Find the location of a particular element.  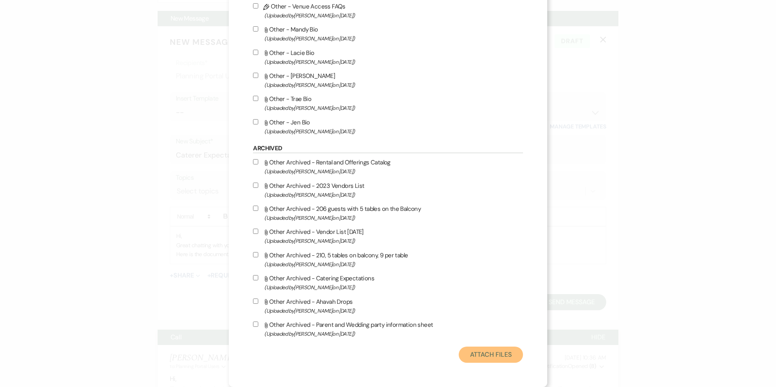

label: Other Archived - 206 guests with 5 tables on the Balcony is located at coordinates (388, 213).